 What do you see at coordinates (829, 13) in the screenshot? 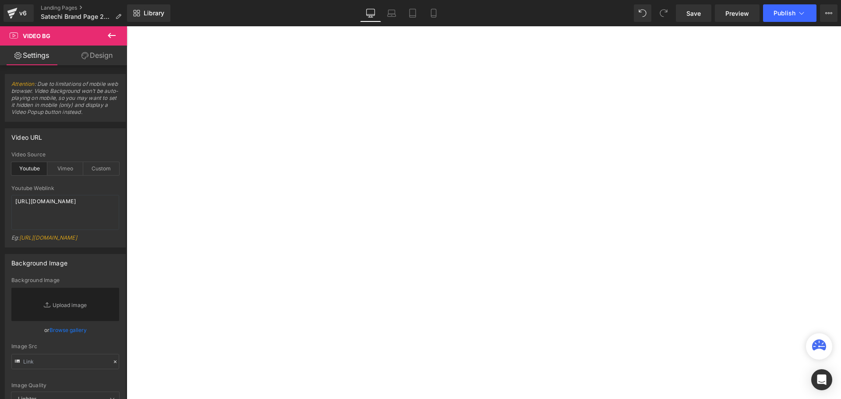
I see `button: More` at bounding box center [829, 13].